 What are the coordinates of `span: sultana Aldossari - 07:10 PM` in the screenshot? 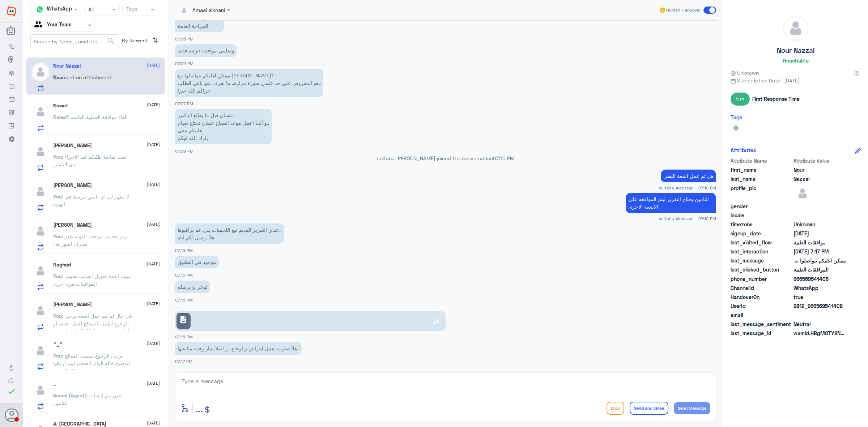 It's located at (688, 219).